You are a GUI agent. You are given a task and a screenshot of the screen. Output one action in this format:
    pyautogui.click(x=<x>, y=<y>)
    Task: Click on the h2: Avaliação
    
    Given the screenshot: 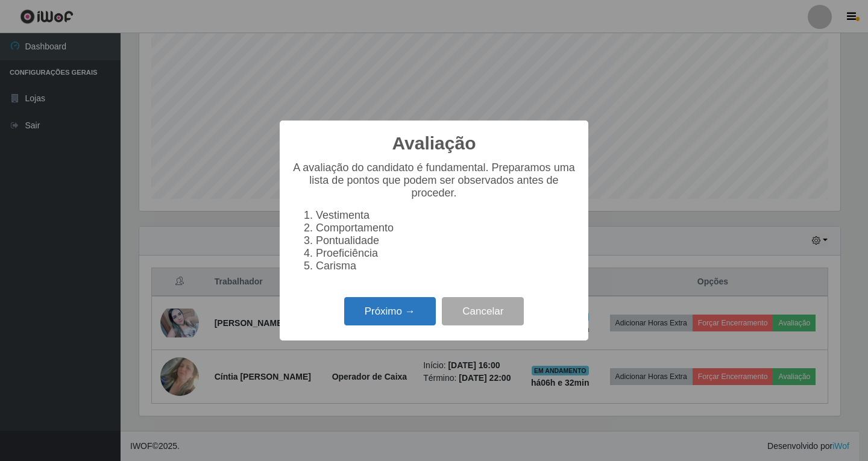 What is the action you would take?
    pyautogui.click(x=434, y=143)
    